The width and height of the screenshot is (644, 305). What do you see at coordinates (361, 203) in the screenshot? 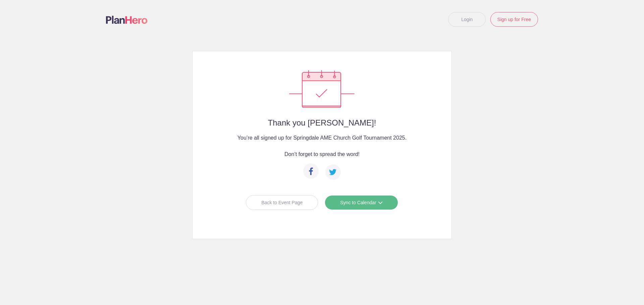
I see `a: Sync to Calendar` at bounding box center [361, 203].